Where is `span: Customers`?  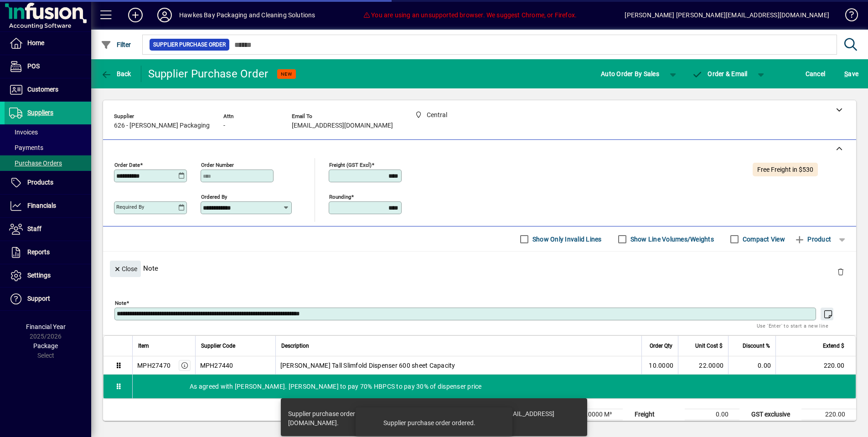 span: Customers is located at coordinates (43, 89).